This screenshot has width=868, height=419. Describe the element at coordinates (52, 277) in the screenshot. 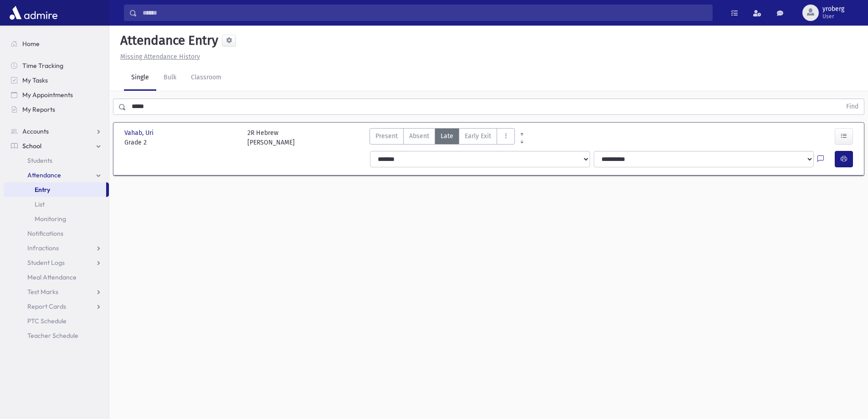

I see `span: Meal Attendance` at that location.